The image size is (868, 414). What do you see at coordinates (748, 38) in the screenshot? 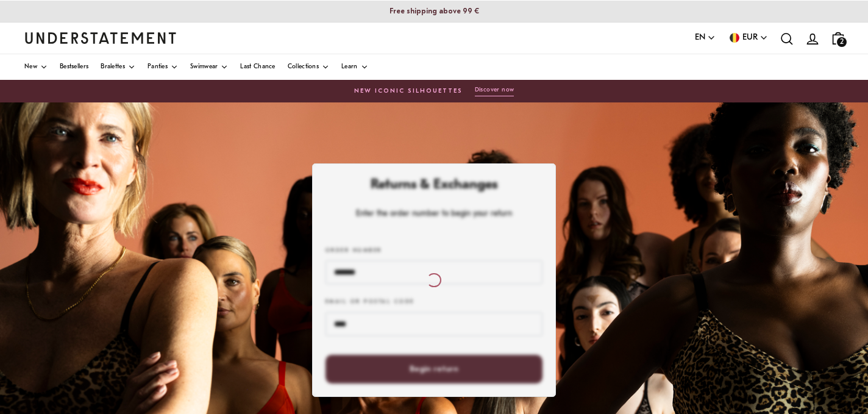
I see `button: EUR` at bounding box center [748, 38].